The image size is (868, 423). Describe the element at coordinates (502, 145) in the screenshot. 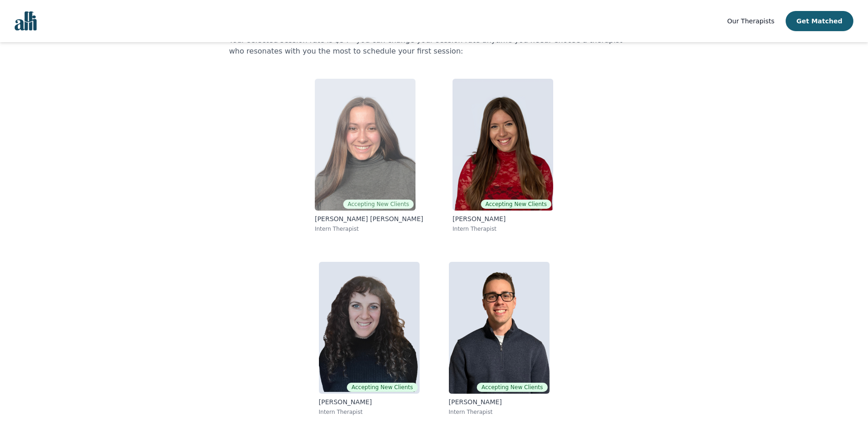

I see `img: Alisha Levine` at that location.